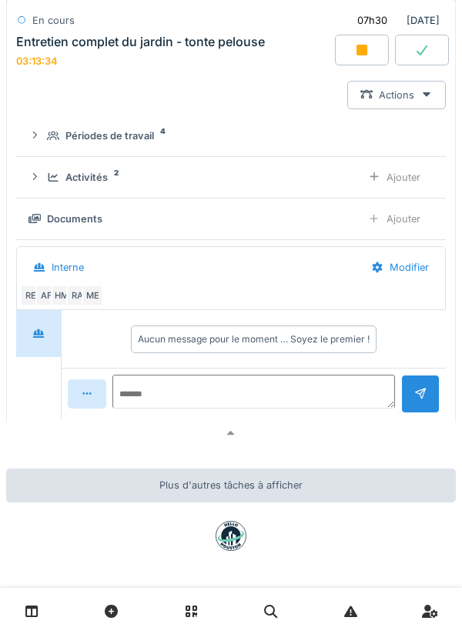 The width and height of the screenshot is (462, 634). What do you see at coordinates (31, 296) in the screenshot?
I see `div: RE` at bounding box center [31, 296].